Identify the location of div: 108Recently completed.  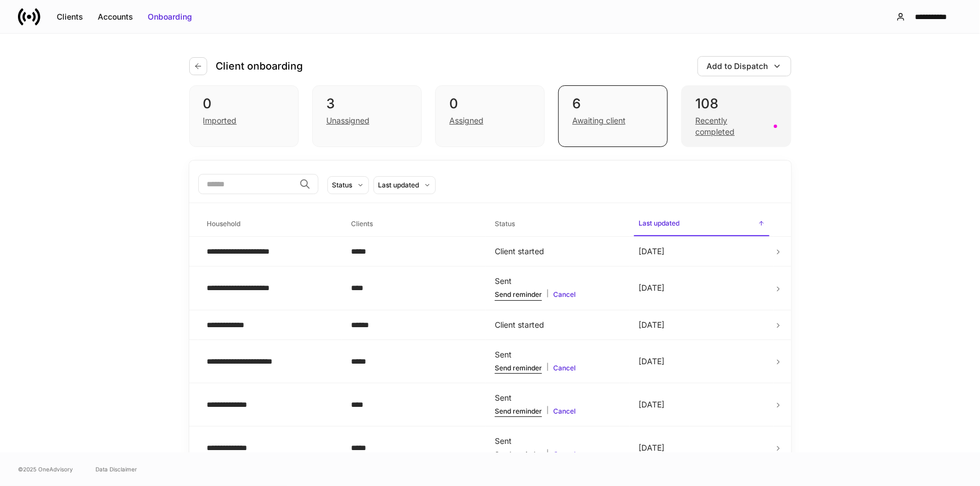
(735, 117).